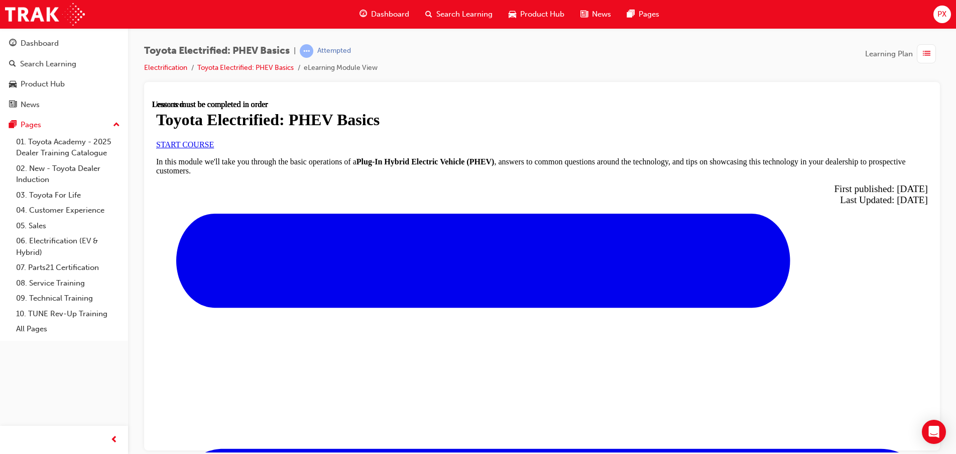 The height and width of the screenshot is (454, 956). Describe the element at coordinates (64, 125) in the screenshot. I see `button: Pages` at that location.